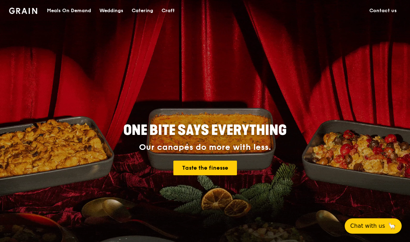  I want to click on div: Meals On Demand, so click(69, 11).